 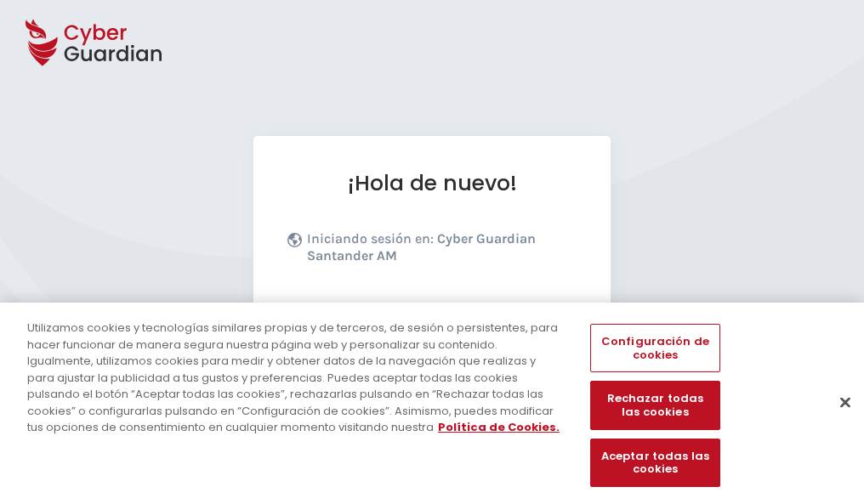 I want to click on button: Cerrar, so click(x=846, y=402).